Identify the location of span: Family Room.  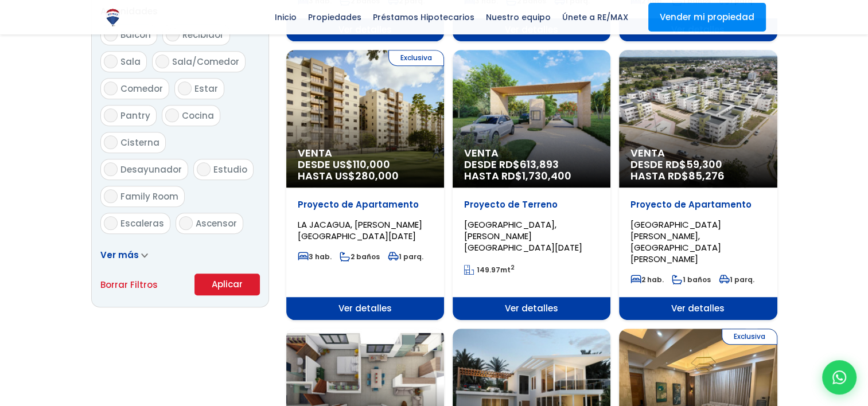
(149, 196).